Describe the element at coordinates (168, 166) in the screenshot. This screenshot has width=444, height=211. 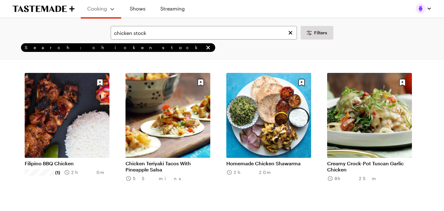
I see `a: Chicken Teriyaki Tacos With Pineapple Salsa` at that location.